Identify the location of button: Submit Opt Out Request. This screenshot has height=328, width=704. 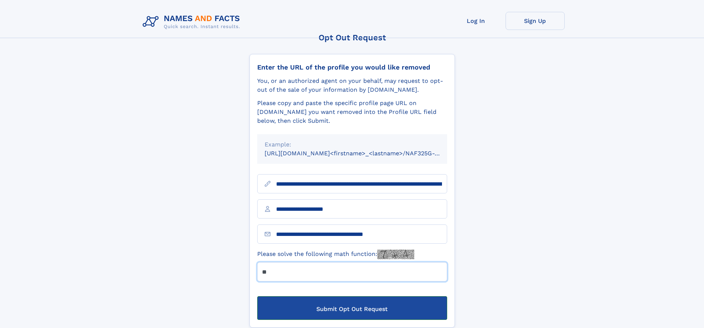
(352, 308).